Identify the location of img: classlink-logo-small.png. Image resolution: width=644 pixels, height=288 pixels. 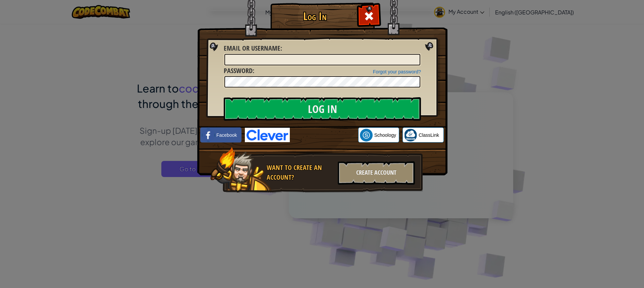
(410, 135).